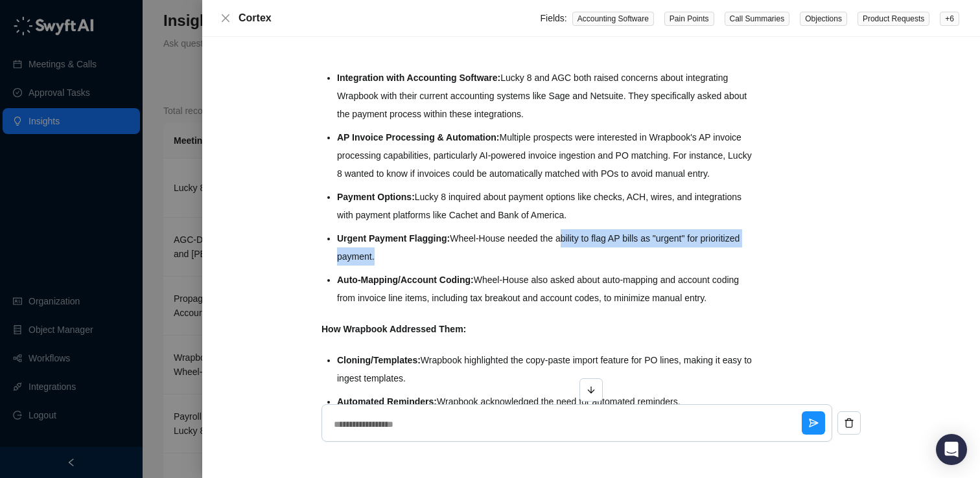 Image resolution: width=980 pixels, height=478 pixels. What do you see at coordinates (378, 360) in the screenshot?
I see `strong: Cloning/Templates:` at bounding box center [378, 360].